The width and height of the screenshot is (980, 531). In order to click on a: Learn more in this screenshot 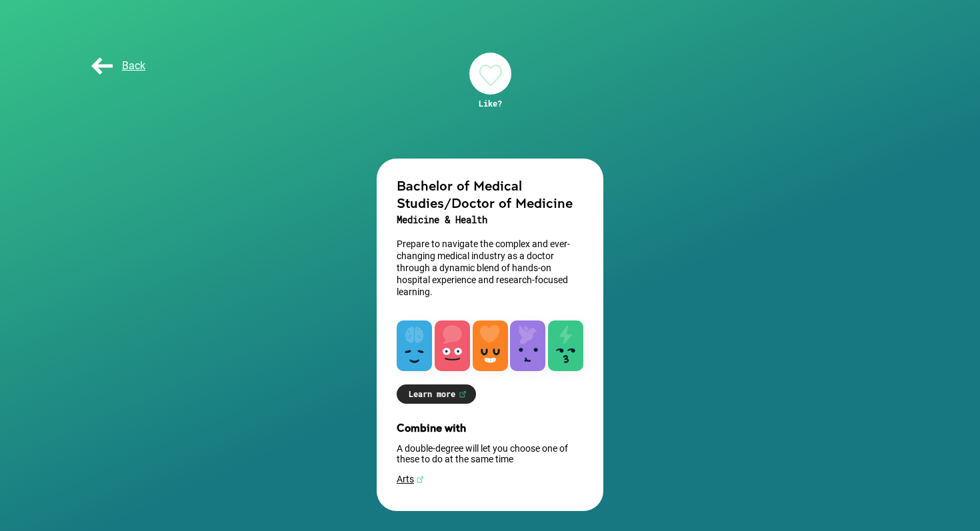, I will do `click(436, 394)`.